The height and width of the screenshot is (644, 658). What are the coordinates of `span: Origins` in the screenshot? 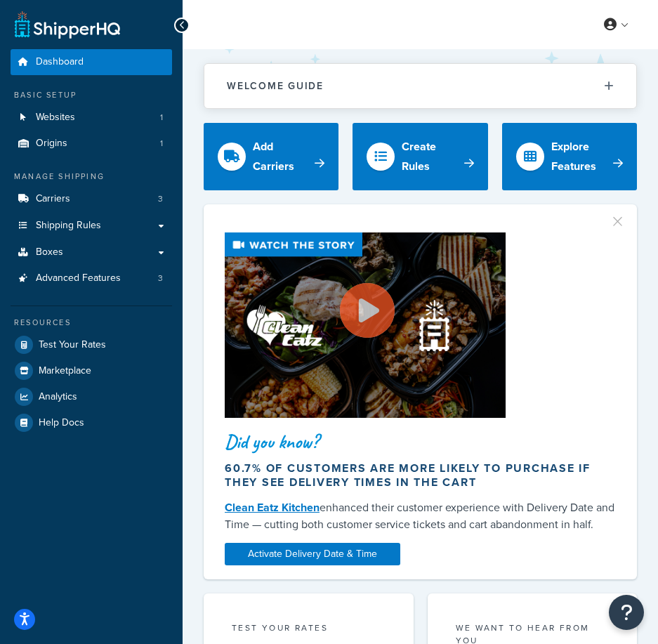 It's located at (51, 143).